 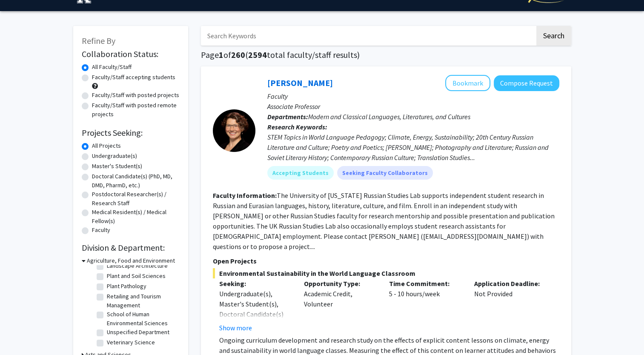 I want to click on p: Open Projects, so click(x=386, y=261).